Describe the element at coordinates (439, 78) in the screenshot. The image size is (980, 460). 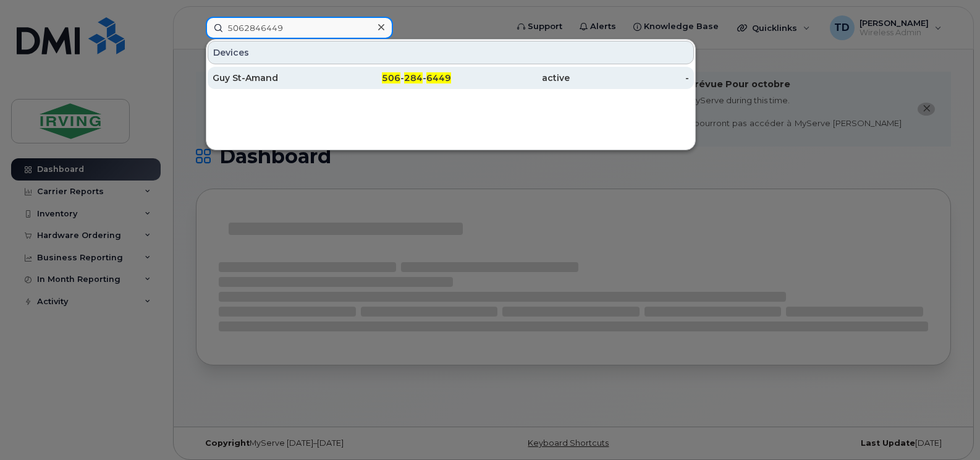
I see `span: 6449` at that location.